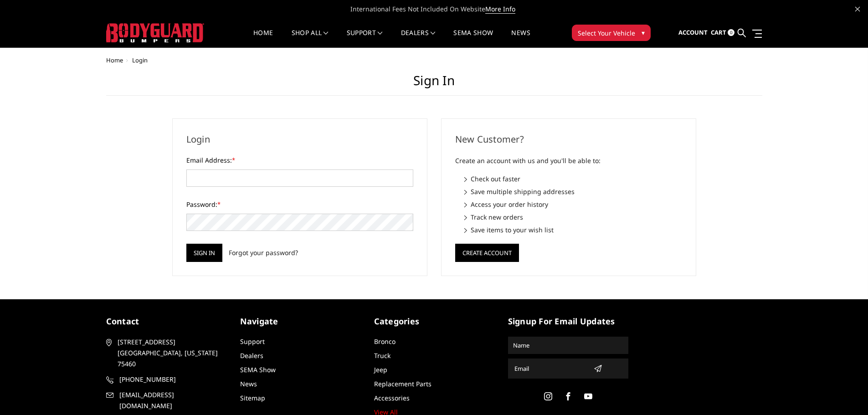  I want to click on h2: New Customer?, so click(569, 140).